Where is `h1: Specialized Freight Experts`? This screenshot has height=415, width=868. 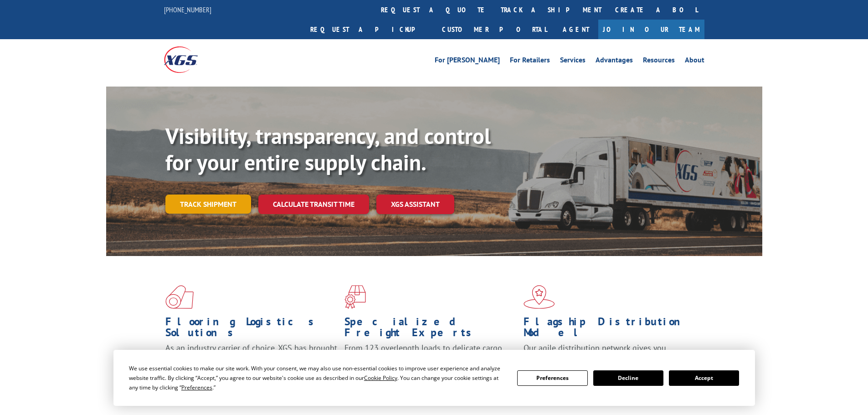
h1: Specialized Freight Experts is located at coordinates (431, 329).